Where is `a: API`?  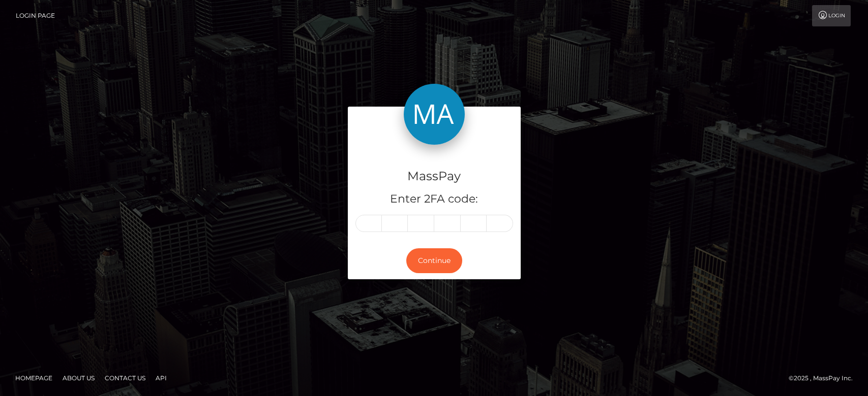
a: API is located at coordinates (161, 378).